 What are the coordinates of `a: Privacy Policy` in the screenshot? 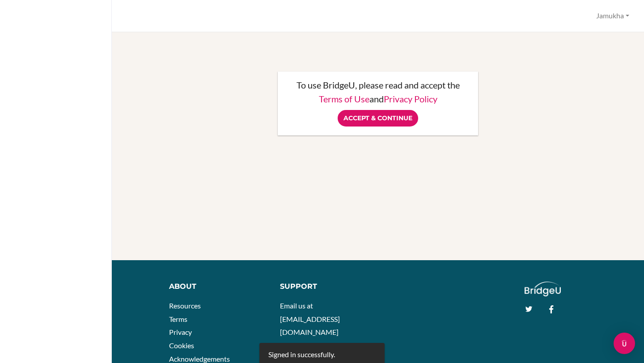 It's located at (410, 99).